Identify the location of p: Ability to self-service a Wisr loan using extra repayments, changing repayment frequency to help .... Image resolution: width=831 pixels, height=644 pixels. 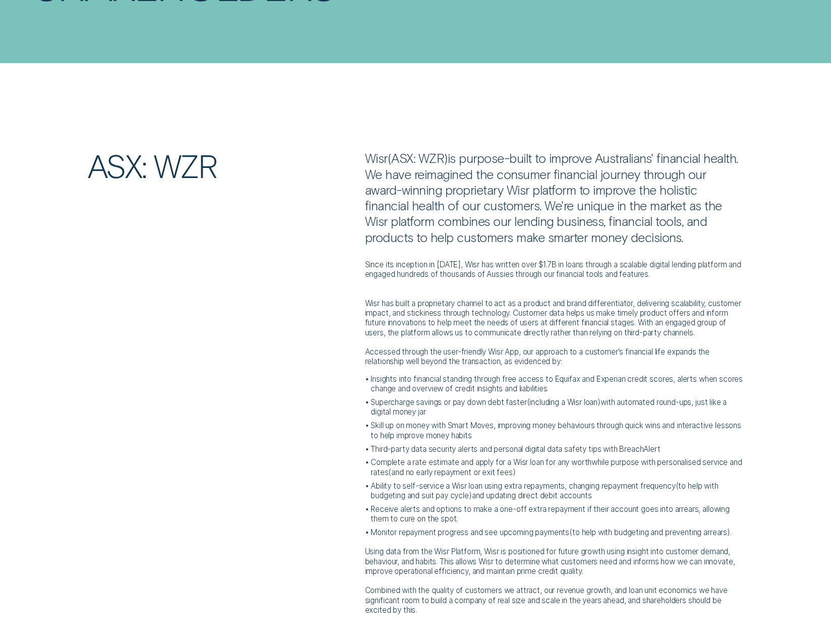
(556, 491).